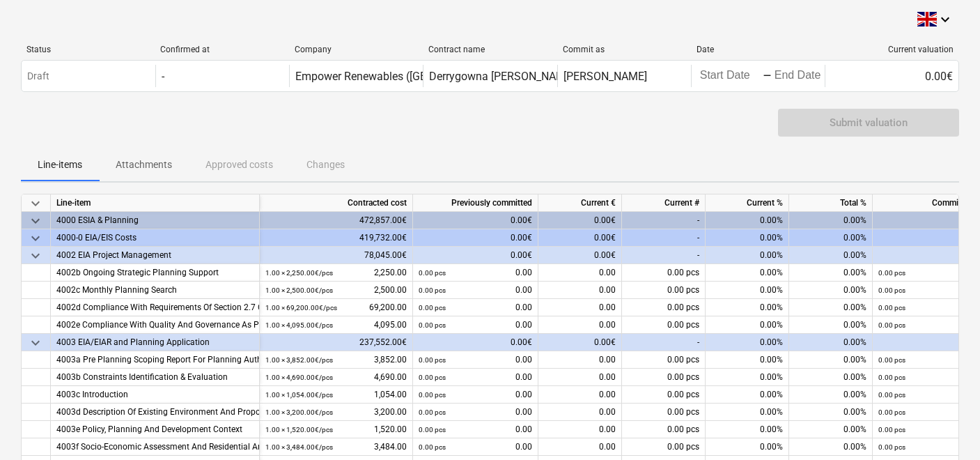 The height and width of the screenshot is (460, 980). I want to click on div: 3,200.00, so click(336, 412).